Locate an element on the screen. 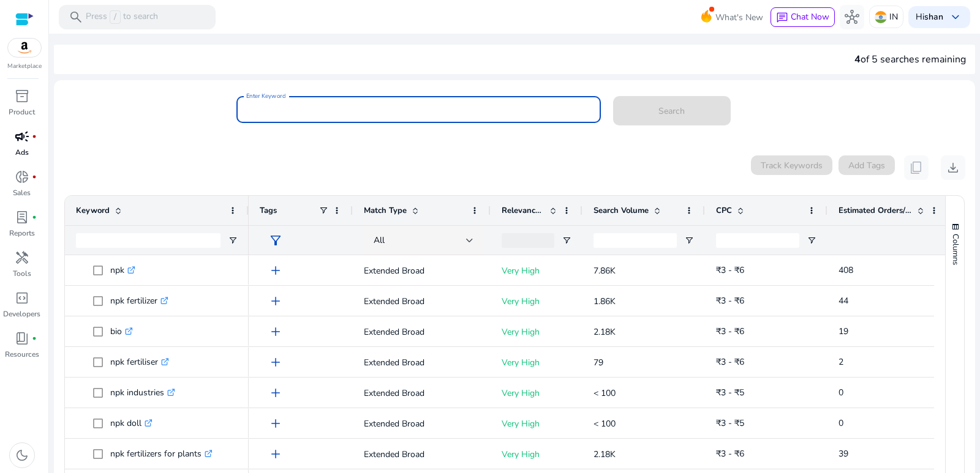 This screenshot has height=473, width=980. span: What's New is located at coordinates (739, 18).